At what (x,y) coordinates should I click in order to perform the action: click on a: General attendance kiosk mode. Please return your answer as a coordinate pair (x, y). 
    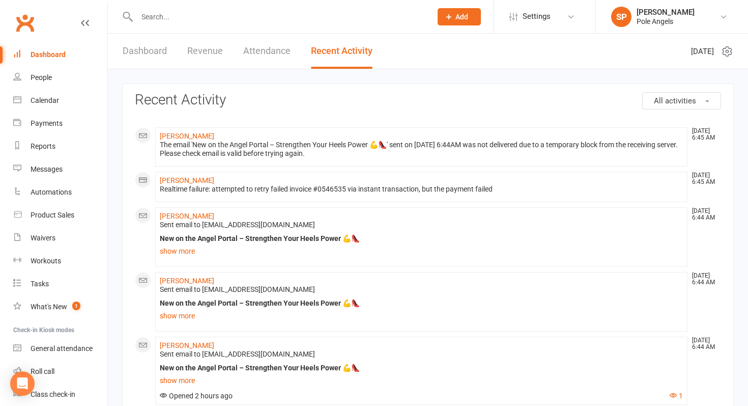
    Looking at the image, I should click on (60, 348).